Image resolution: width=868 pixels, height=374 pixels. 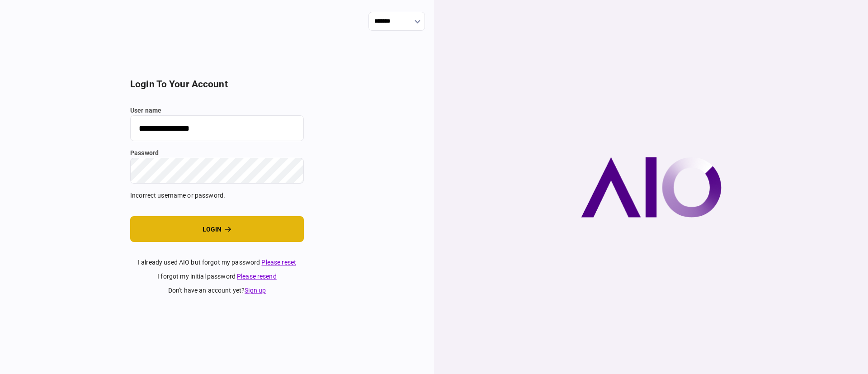 I want to click on label: user name, so click(x=217, y=110).